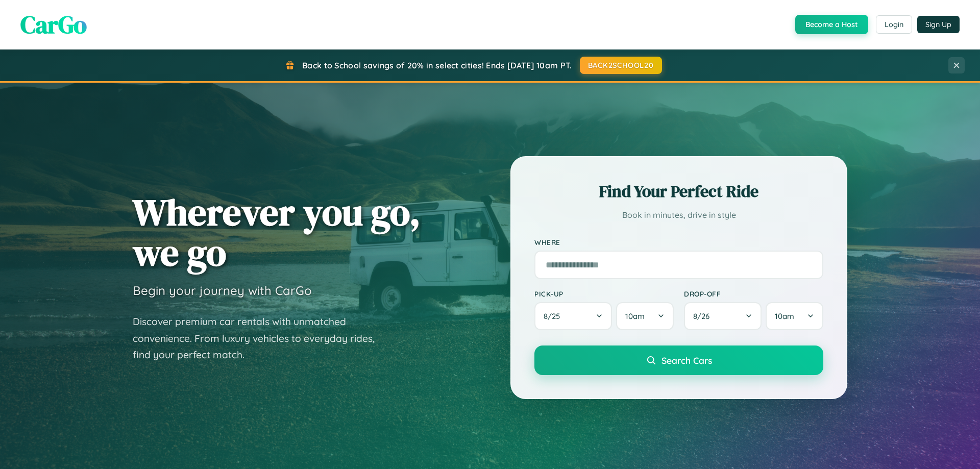 The height and width of the screenshot is (469, 980). What do you see at coordinates (222, 290) in the screenshot?
I see `h3: Begin your journey with CarGo` at bounding box center [222, 290].